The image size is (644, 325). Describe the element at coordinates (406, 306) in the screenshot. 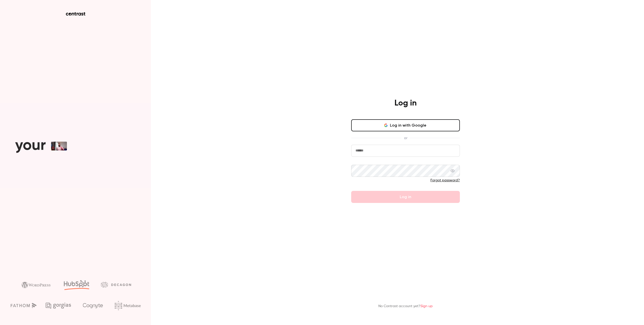

I see `p: No Contrast account yet?` at that location.